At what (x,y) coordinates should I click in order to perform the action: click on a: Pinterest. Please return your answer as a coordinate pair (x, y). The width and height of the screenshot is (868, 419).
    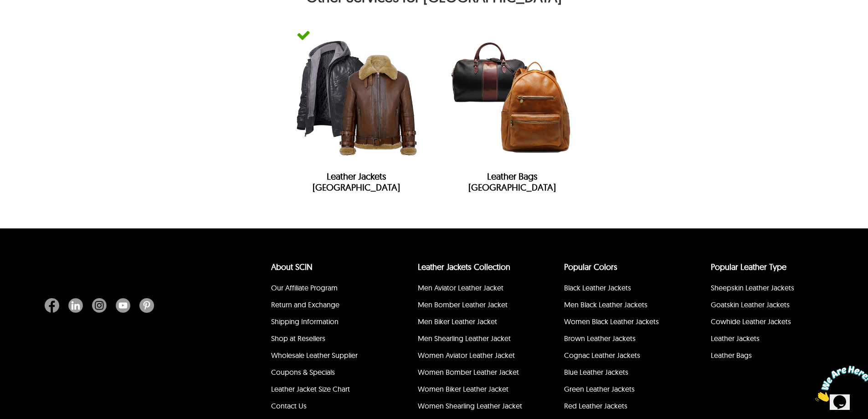
    Looking at the image, I should click on (144, 306).